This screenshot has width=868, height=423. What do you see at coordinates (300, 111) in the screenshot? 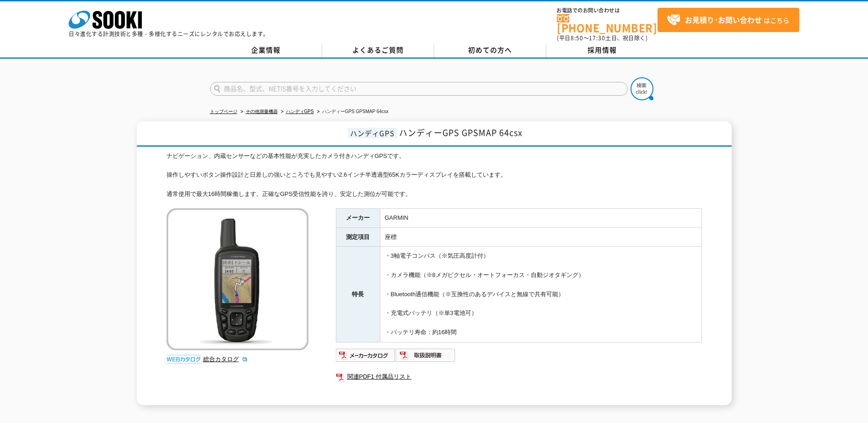
I see `a: ハンディGPS` at bounding box center [300, 111].